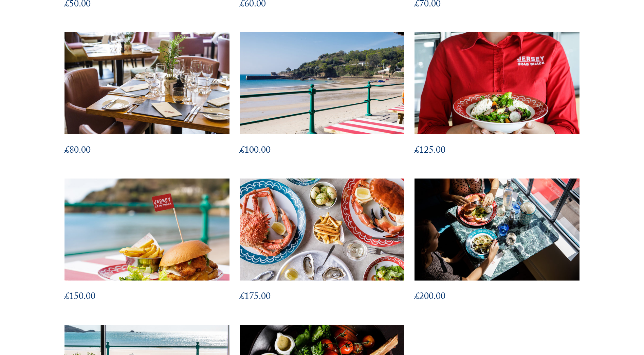 The height and width of the screenshot is (355, 644). I want to click on bdi: 150.00, so click(80, 297).